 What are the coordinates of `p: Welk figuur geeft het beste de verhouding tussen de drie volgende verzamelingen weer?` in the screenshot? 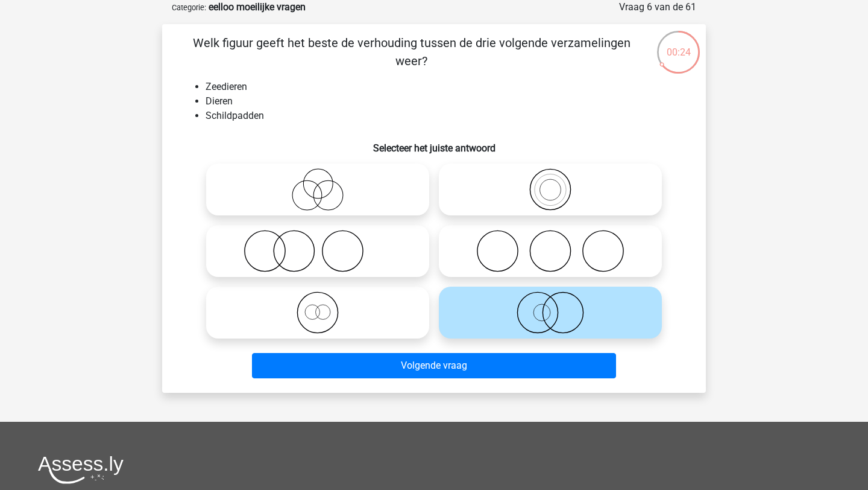 It's located at (411, 52).